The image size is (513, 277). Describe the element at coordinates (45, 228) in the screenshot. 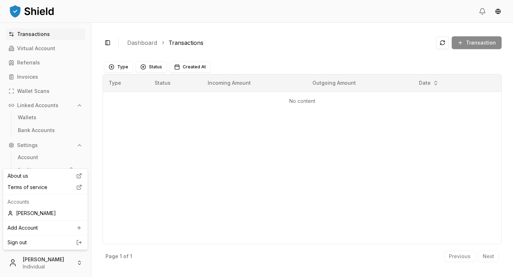

I see `div: Add Account` at that location.